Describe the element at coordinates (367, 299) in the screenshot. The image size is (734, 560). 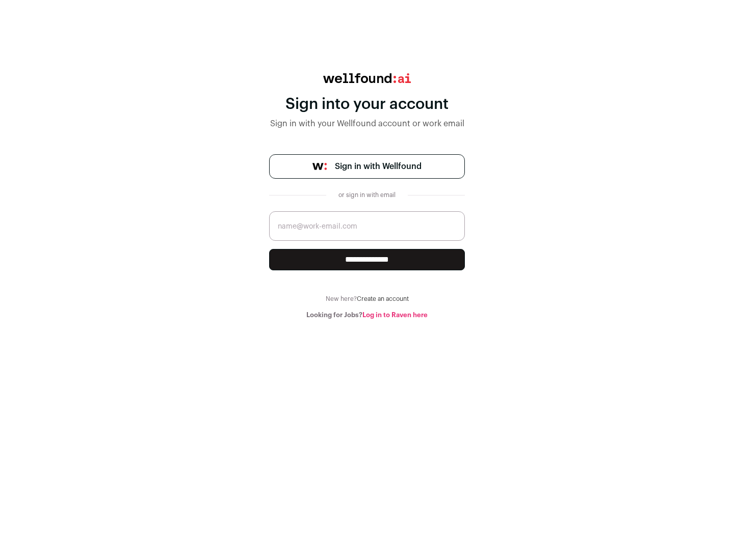
I see `div: New here?` at that location.